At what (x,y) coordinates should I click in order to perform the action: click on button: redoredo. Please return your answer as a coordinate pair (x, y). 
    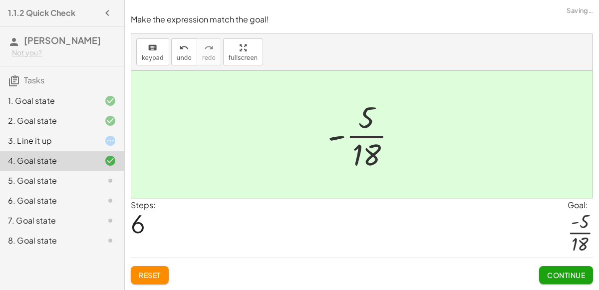
    Looking at the image, I should click on (209, 52).